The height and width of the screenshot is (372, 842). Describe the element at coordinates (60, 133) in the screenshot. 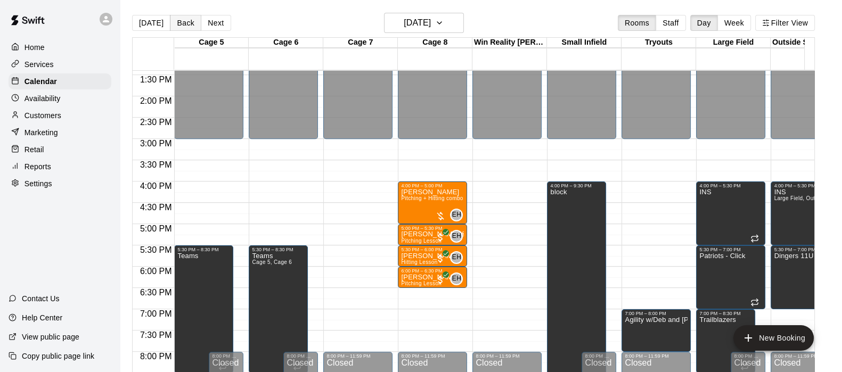

I see `div: Marketing` at that location.